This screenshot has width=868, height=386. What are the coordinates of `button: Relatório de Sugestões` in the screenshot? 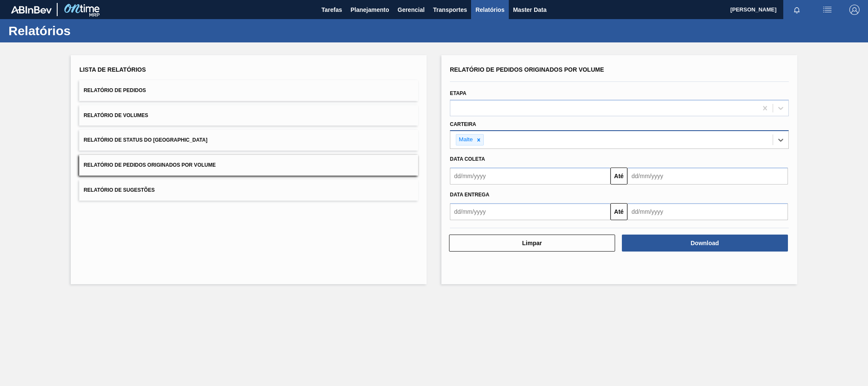 It's located at (249, 189).